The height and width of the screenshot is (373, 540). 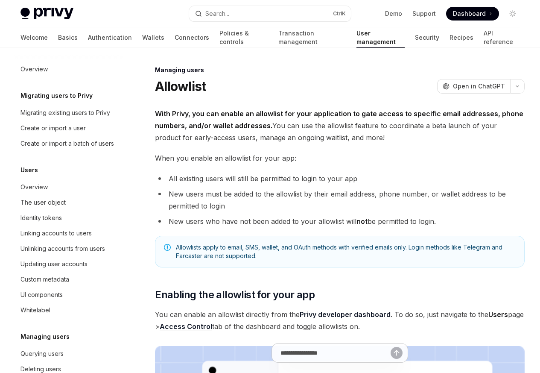 What do you see at coordinates (340, 158) in the screenshot?
I see `span: When you enable an allowlist for your app:` at bounding box center [340, 158].